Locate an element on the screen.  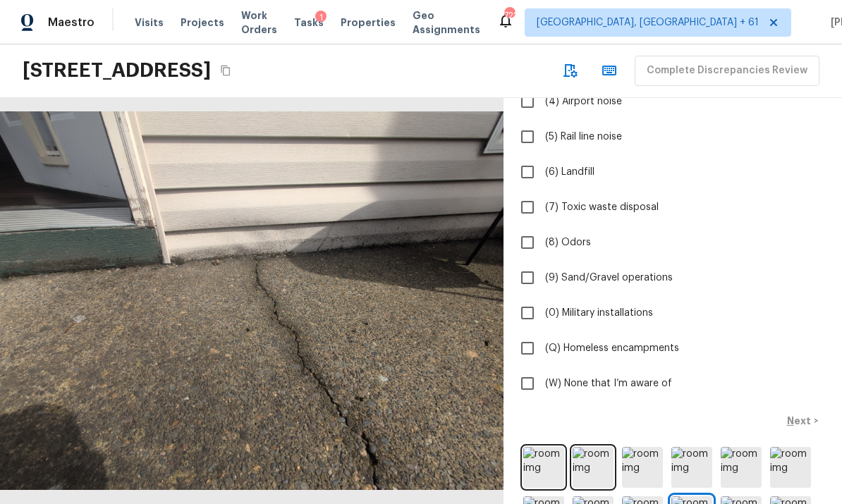
span: (8) Odors is located at coordinates (568, 243).